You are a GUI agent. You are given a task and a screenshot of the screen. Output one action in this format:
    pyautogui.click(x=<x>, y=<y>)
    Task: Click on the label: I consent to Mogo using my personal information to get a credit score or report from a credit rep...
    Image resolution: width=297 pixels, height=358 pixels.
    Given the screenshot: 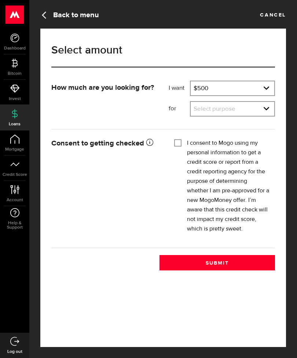 What is the action you would take?
    pyautogui.click(x=228, y=186)
    